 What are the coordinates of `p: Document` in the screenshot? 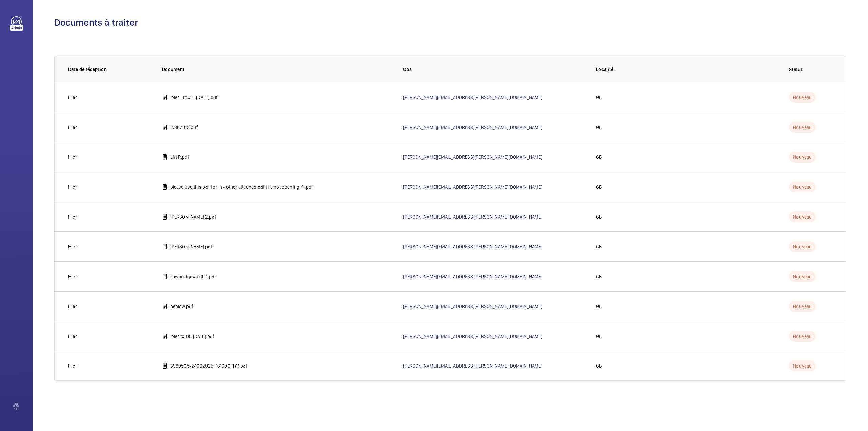 It's located at (277, 69).